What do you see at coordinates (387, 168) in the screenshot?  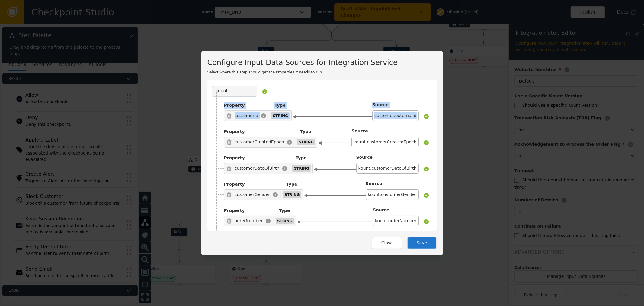 I see `div: kount.customerDateOfBirth` at bounding box center [387, 168].